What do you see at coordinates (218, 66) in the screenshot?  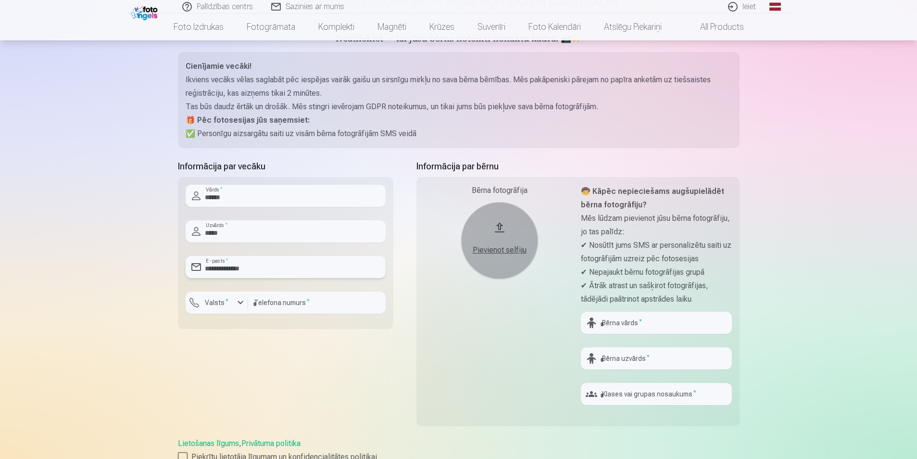 I see `strong: Cienījamie vecāki!` at bounding box center [218, 66].